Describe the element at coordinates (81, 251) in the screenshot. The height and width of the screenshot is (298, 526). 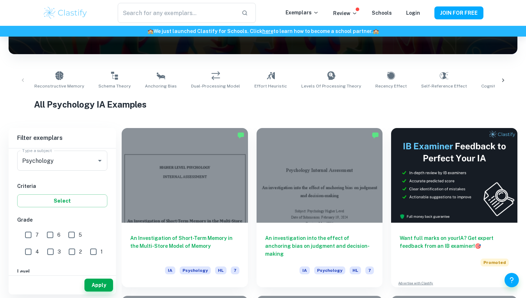
I see `span: 2` at that location.